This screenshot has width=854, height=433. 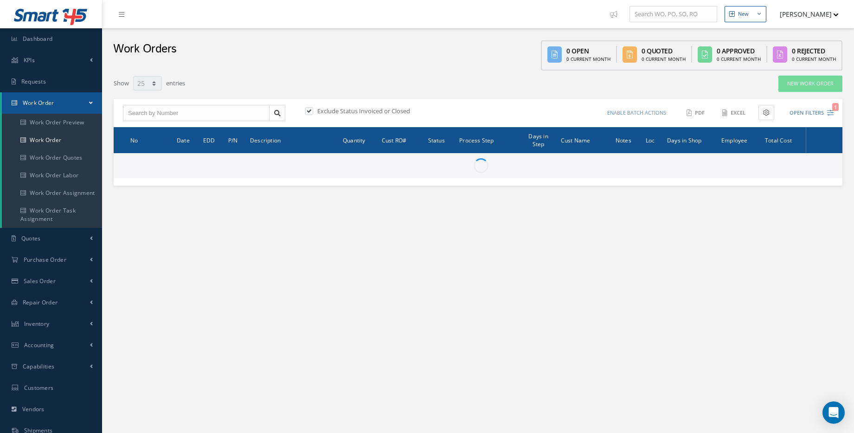 I want to click on div: Open Intercom Messenger, so click(x=834, y=413).